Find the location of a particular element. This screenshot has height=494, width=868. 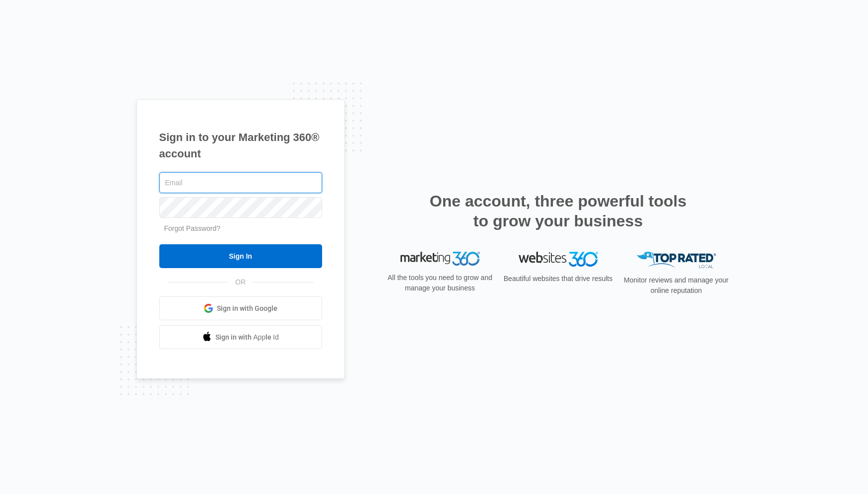

span: Sign in with Google is located at coordinates (247, 309).